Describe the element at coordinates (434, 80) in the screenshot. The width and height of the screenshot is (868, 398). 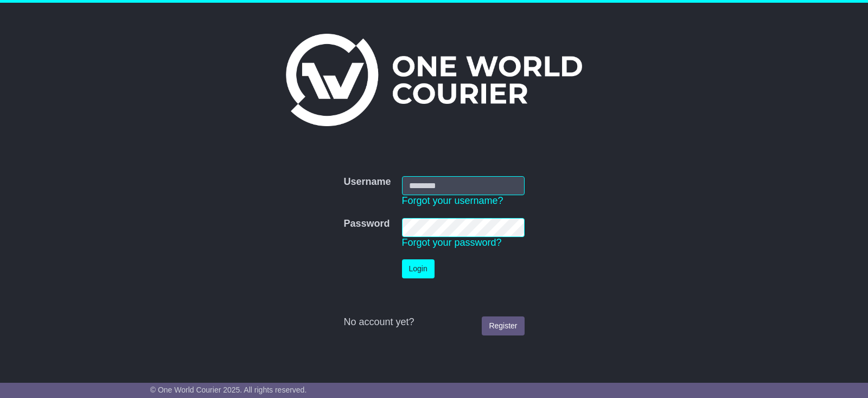
I see `img: One World` at that location.